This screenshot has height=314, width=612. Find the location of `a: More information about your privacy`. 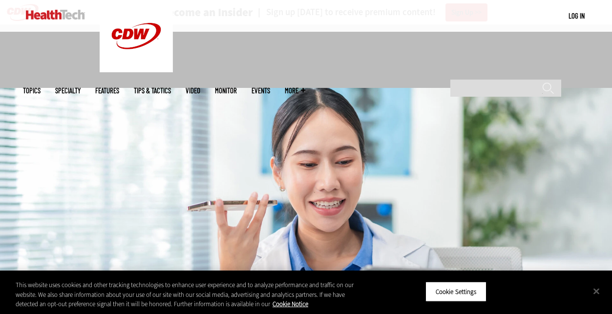

a: More information about your privacy is located at coordinates (290, 304).